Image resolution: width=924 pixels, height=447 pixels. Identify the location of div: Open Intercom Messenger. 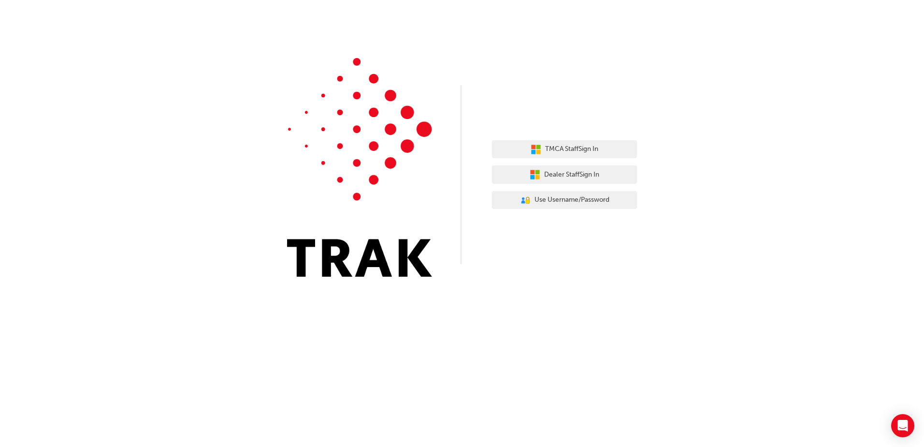
(903, 425).